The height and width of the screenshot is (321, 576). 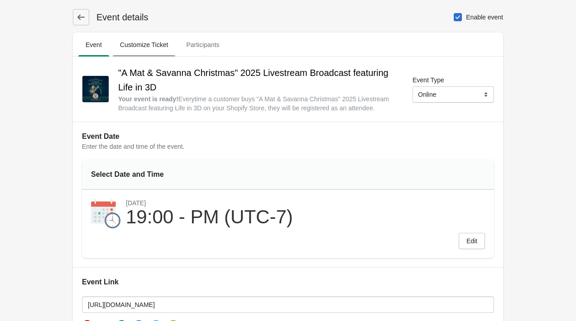 What do you see at coordinates (288, 305) in the screenshot?
I see `input: https://secret-url.com` at bounding box center [288, 305].